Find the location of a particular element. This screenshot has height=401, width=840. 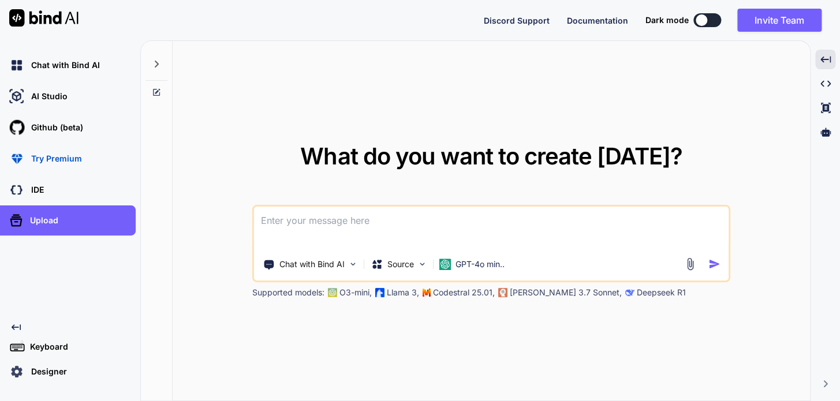

img: settings is located at coordinates (17, 372).